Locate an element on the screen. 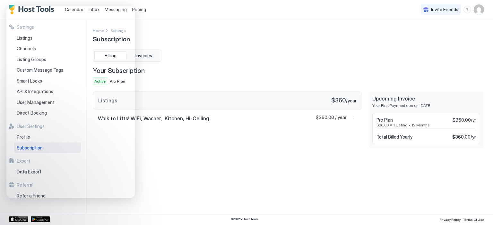 This screenshot has width=493, height=225. span: $360.00/yr is located at coordinates (464, 120).